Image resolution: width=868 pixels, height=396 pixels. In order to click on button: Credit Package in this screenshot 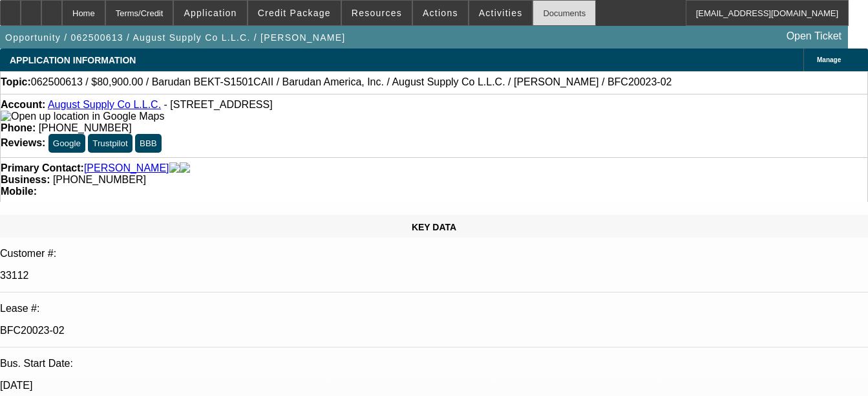, I will do `click(294, 13)`.